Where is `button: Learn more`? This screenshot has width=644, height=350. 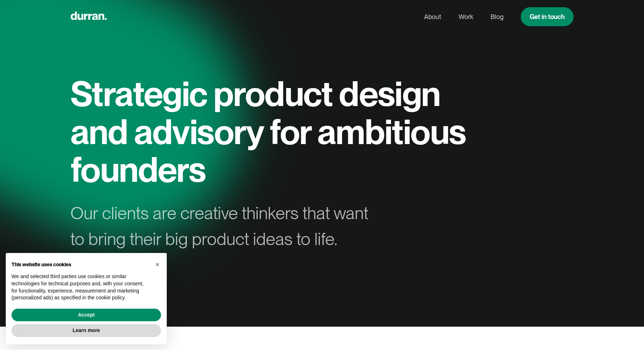 button: Learn more is located at coordinates (87, 330).